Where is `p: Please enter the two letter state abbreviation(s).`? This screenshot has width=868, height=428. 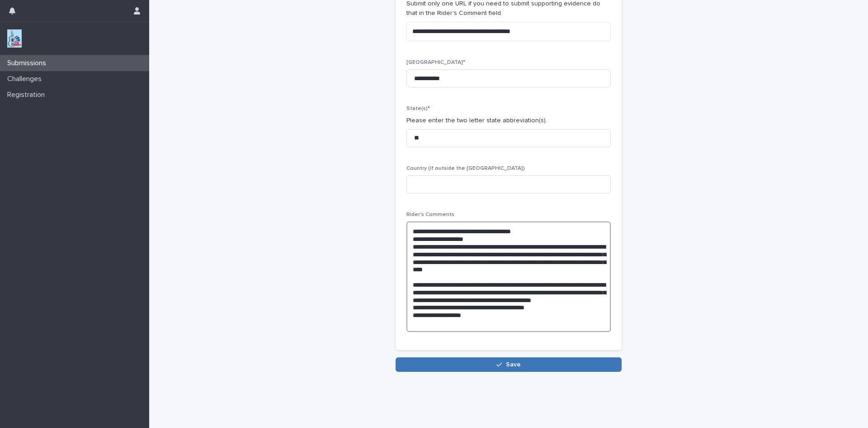 p: Please enter the two letter state abbreviation(s). is located at coordinates (509, 120).